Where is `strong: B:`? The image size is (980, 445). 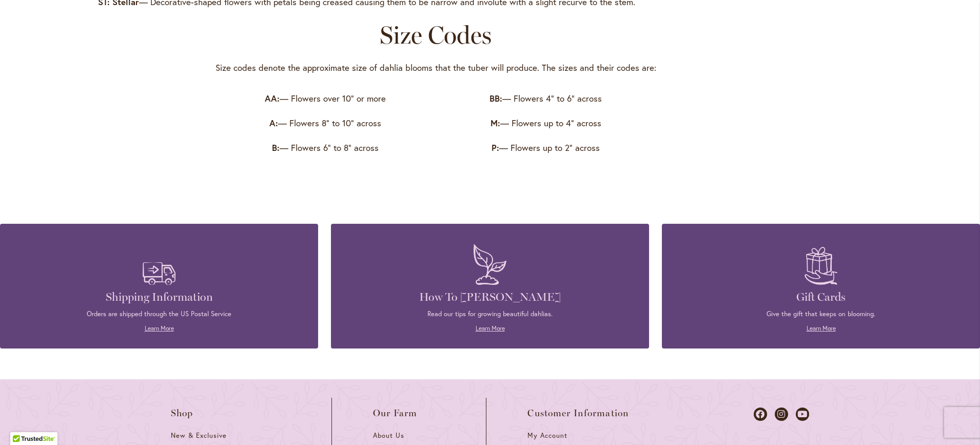
strong: B: is located at coordinates (276, 147).